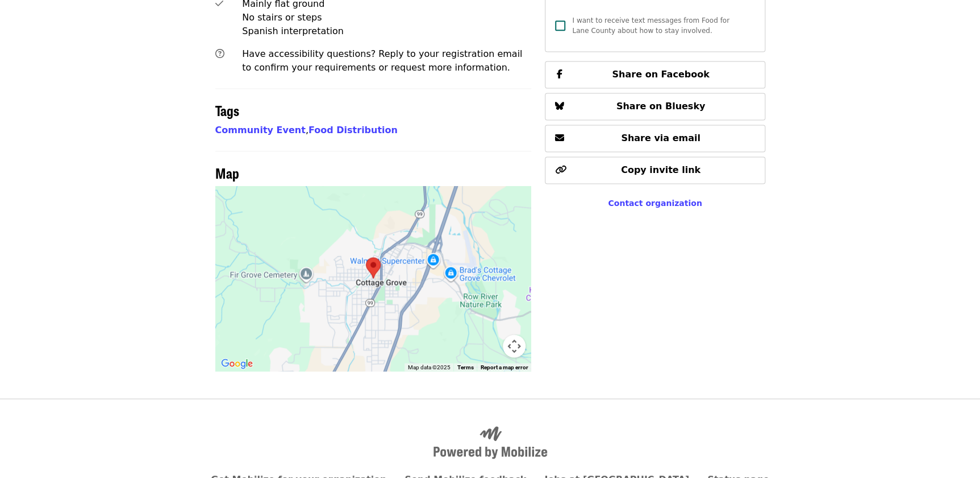  What do you see at coordinates (661, 137) in the screenshot?
I see `span: Share via email` at bounding box center [661, 137].